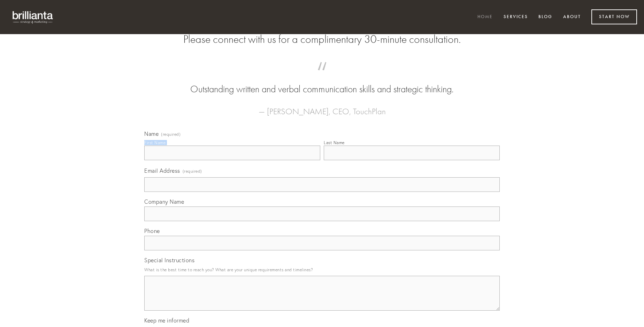  I want to click on blockquote: Outstanding written and verbal communication skills and strategic thinking., so click(322, 82).